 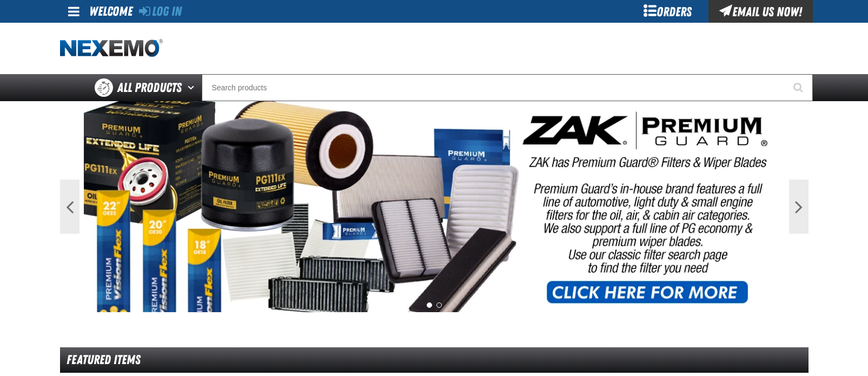 What do you see at coordinates (111, 48) in the screenshot?
I see `img: Nexemo logo` at bounding box center [111, 48].